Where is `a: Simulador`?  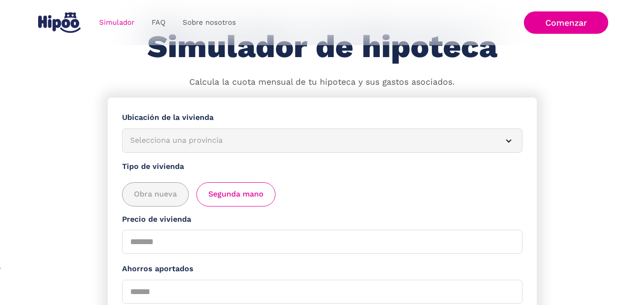 a: Simulador is located at coordinates (117, 23).